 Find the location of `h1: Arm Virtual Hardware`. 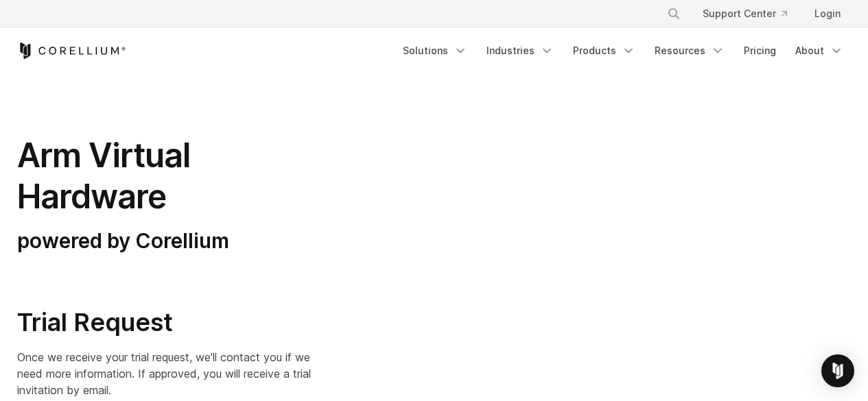

h1: Arm Virtual Hardware is located at coordinates (166, 177).